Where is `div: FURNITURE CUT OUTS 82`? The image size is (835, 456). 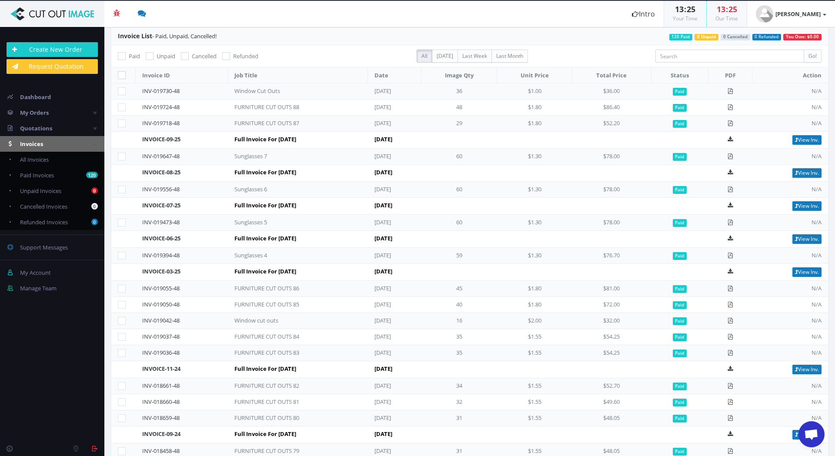 div: FURNITURE CUT OUTS 82 is located at coordinates (278, 386).